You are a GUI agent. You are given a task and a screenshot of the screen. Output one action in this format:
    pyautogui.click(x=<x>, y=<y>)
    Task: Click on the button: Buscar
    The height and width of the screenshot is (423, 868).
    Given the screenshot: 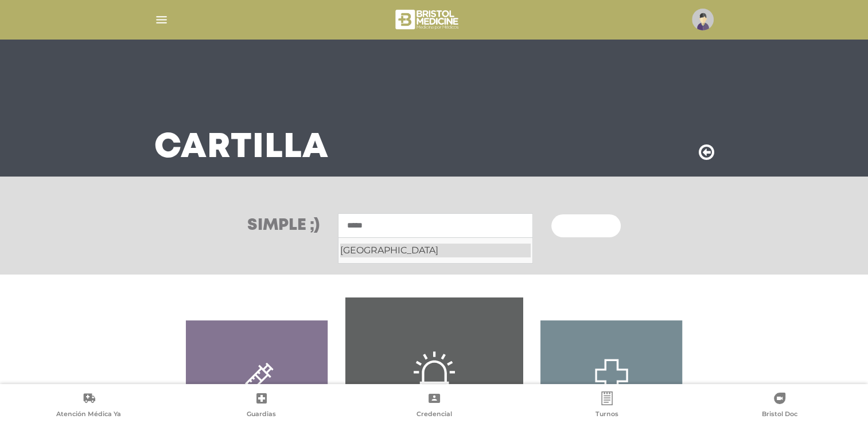 What is the action you would take?
    pyautogui.click(x=586, y=226)
    